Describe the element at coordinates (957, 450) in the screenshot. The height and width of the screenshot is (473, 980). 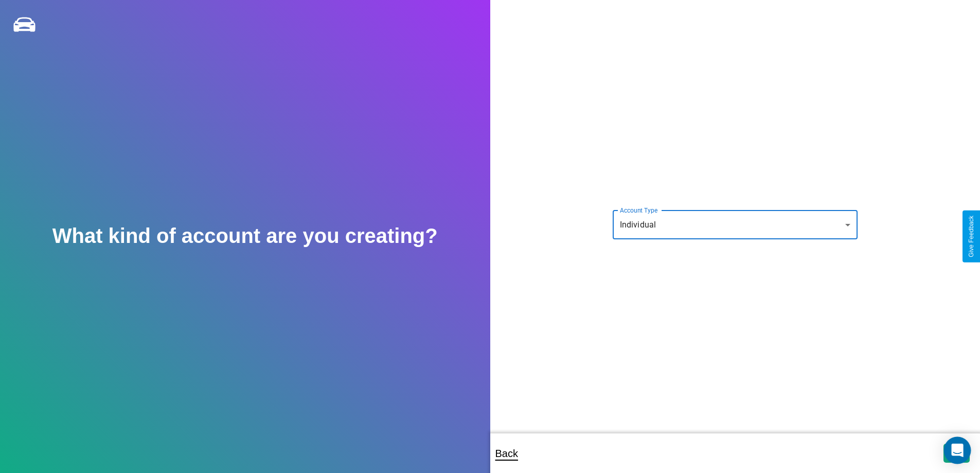
I see `div: Open Intercom Messenger` at that location.